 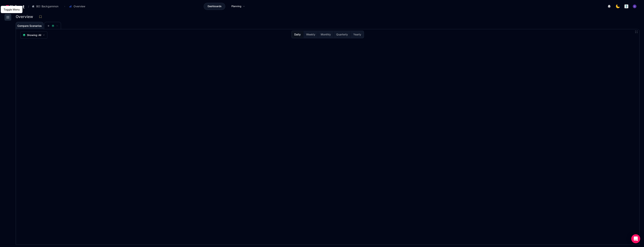 I want to click on span: Dashboards, so click(x=214, y=7).